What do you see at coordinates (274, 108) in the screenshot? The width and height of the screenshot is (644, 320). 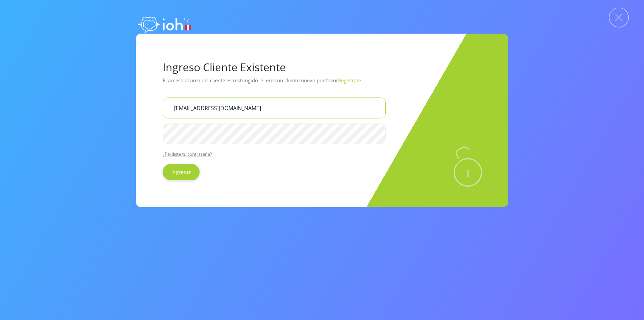 I see `input: Tu correo` at bounding box center [274, 108].